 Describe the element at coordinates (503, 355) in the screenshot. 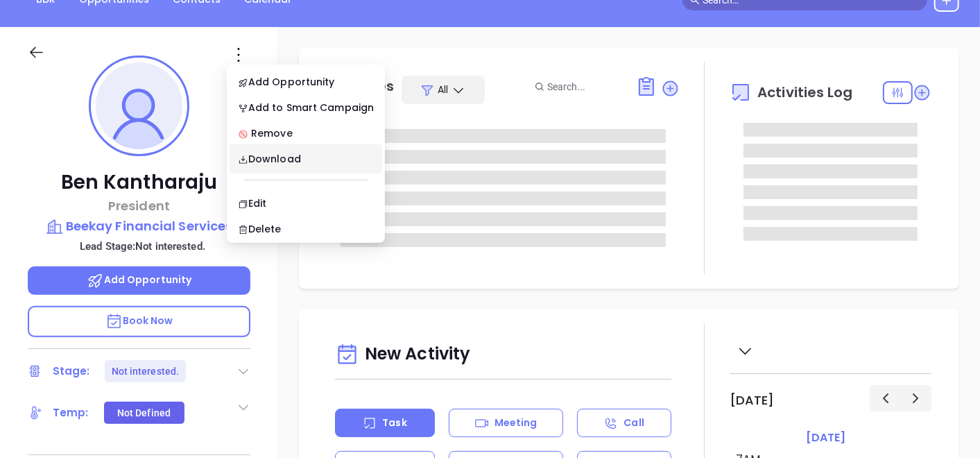

I see `div: New Activity` at that location.